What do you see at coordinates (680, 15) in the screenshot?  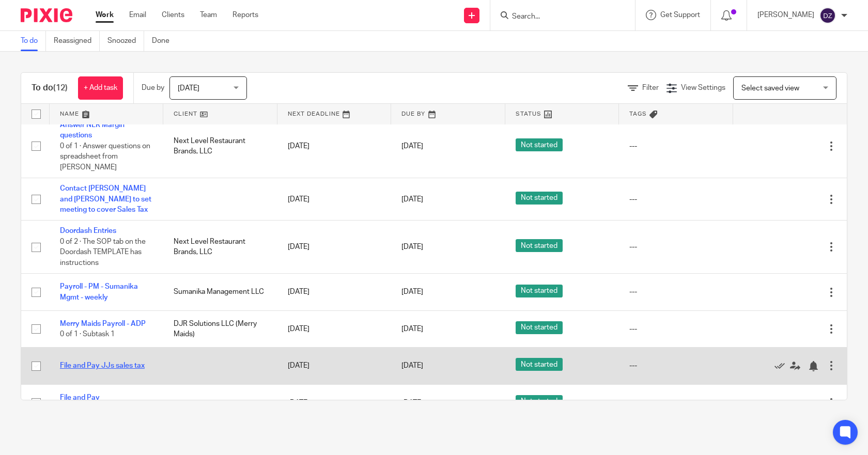 I see `span: Get Support` at bounding box center [680, 15].